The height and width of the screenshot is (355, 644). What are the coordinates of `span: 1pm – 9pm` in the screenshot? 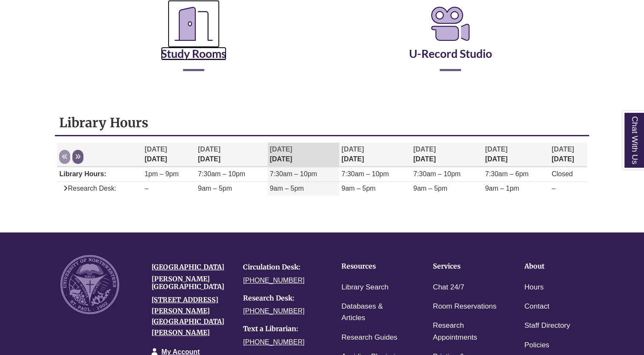 It's located at (162, 174).